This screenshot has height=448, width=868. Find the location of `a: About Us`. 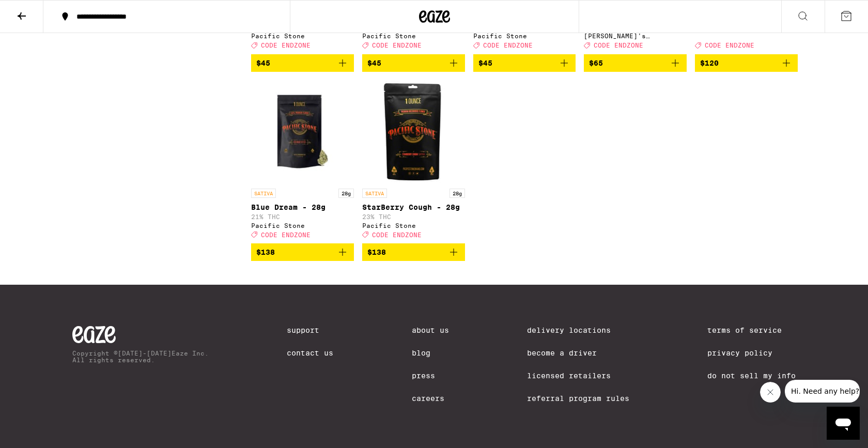

a: About Us is located at coordinates (430, 330).